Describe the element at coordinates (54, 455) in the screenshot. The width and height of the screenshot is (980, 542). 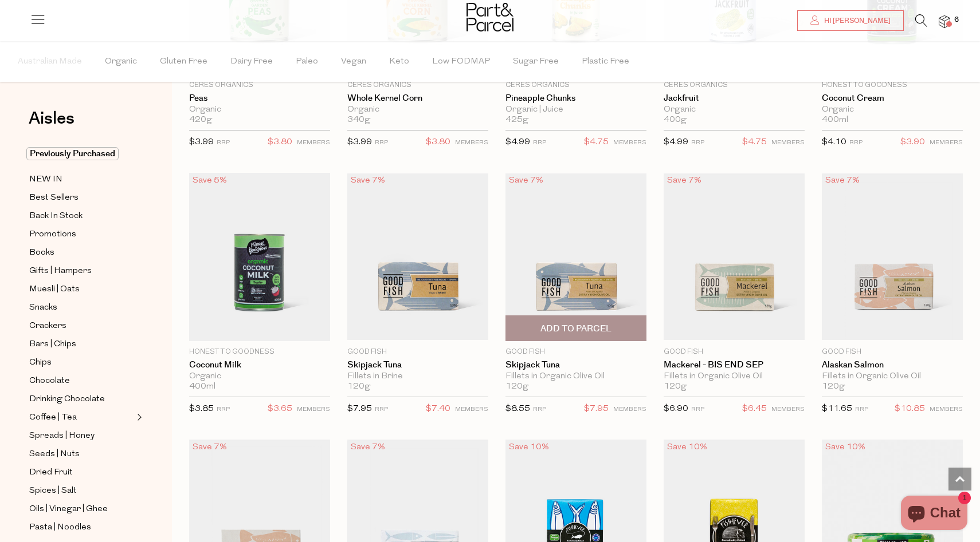
I see `span: Seeds | Nuts` at that location.